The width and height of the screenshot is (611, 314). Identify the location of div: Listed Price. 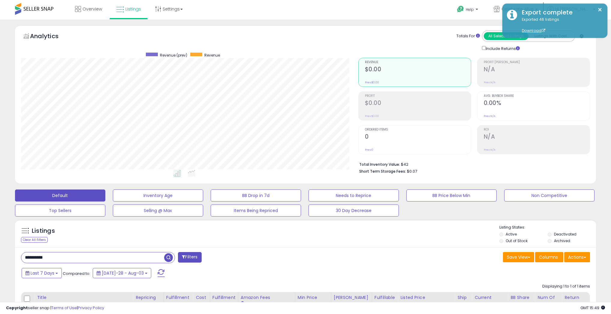
(426, 297).